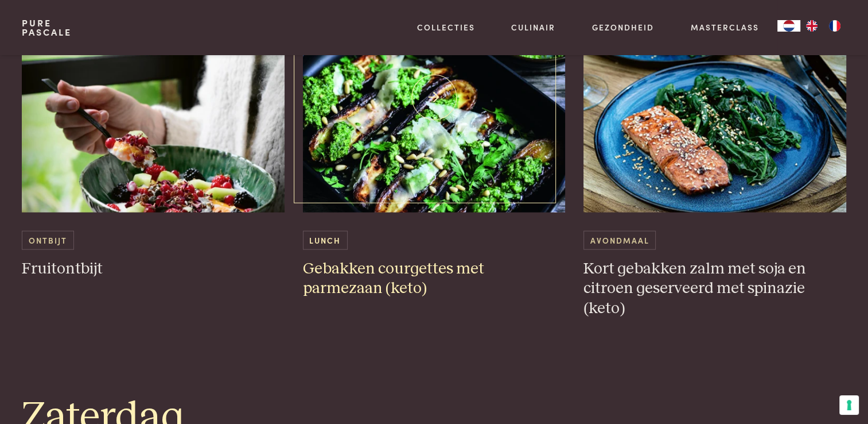 Image resolution: width=868 pixels, height=424 pixels. What do you see at coordinates (812, 26) in the screenshot?
I see `a: EN` at bounding box center [812, 26].